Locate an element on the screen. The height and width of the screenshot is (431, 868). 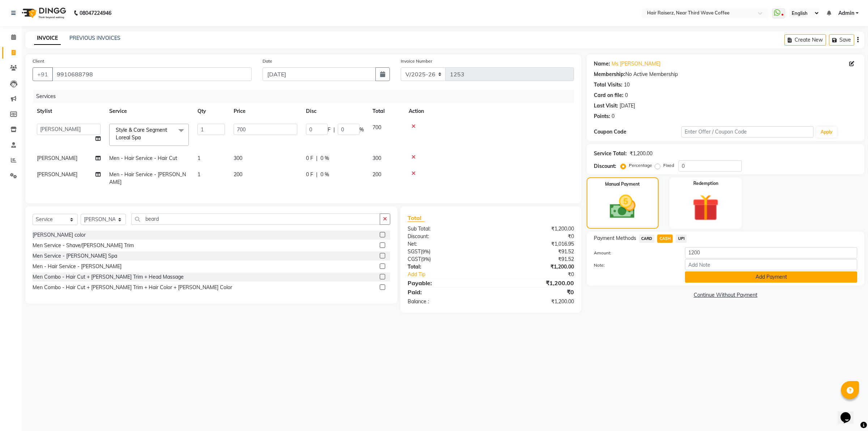
a: x is located at coordinates (142, 138).